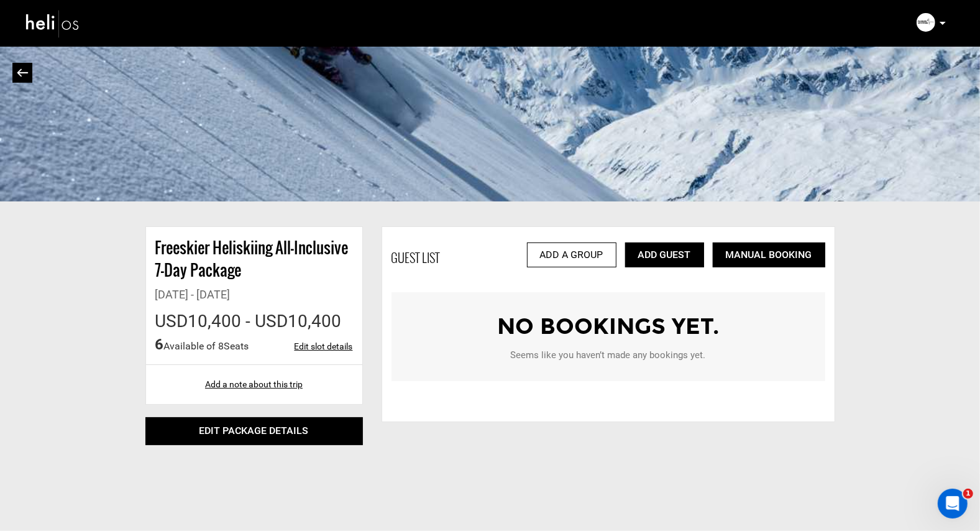  Describe the element at coordinates (572, 255) in the screenshot. I see `a: Add a Group` at that location.